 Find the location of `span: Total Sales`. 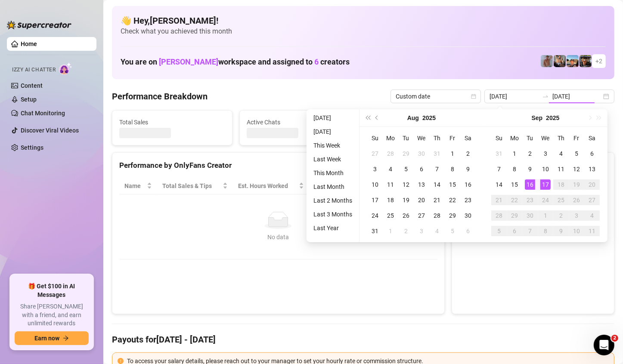

span: Total Sales is located at coordinates (172, 122).